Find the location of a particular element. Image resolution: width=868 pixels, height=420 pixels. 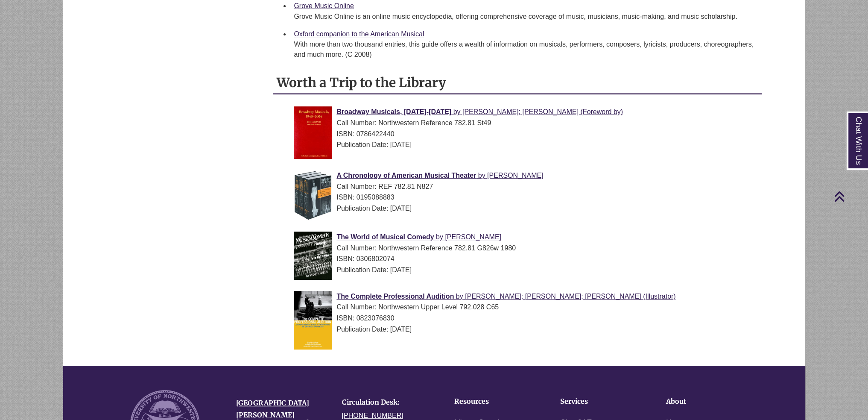

h2: Worth a Trip to the Library is located at coordinates (517, 83).